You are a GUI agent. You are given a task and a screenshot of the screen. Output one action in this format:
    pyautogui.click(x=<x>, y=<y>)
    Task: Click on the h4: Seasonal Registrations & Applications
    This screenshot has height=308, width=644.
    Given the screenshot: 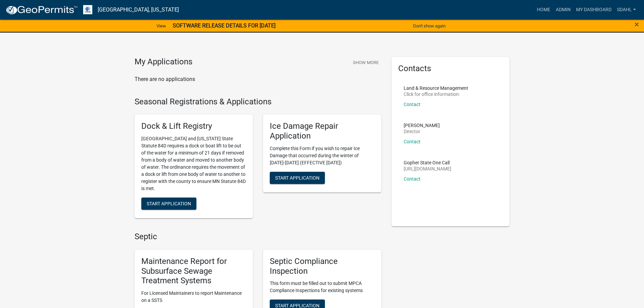 What is the action you would take?
    pyautogui.click(x=258, y=102)
    